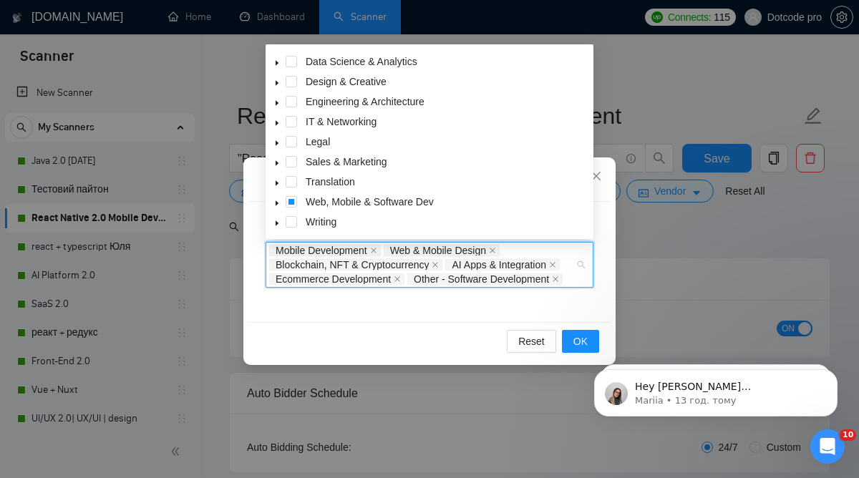  What do you see at coordinates (567, 279) in the screenshot?
I see `input: Select Categories` at bounding box center [567, 279].